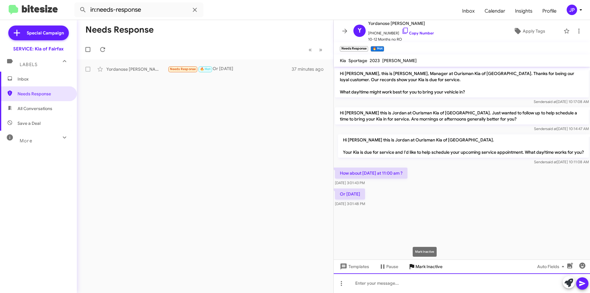  I want to click on small: Needs Response, so click(354, 49).